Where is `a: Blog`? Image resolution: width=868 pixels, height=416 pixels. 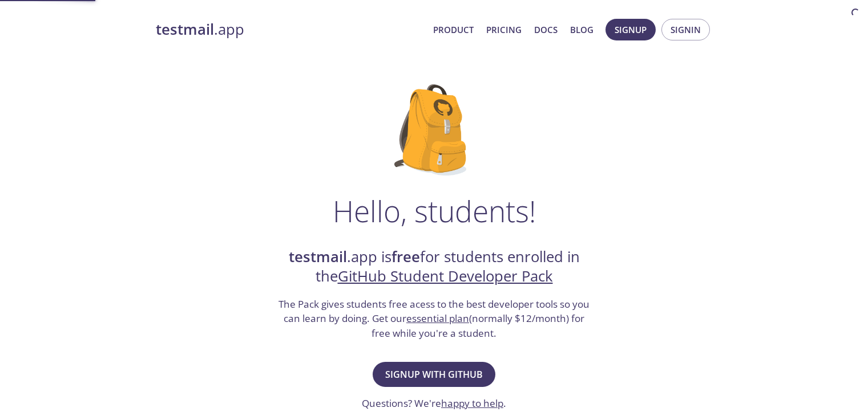 a: Blog is located at coordinates (581, 29).